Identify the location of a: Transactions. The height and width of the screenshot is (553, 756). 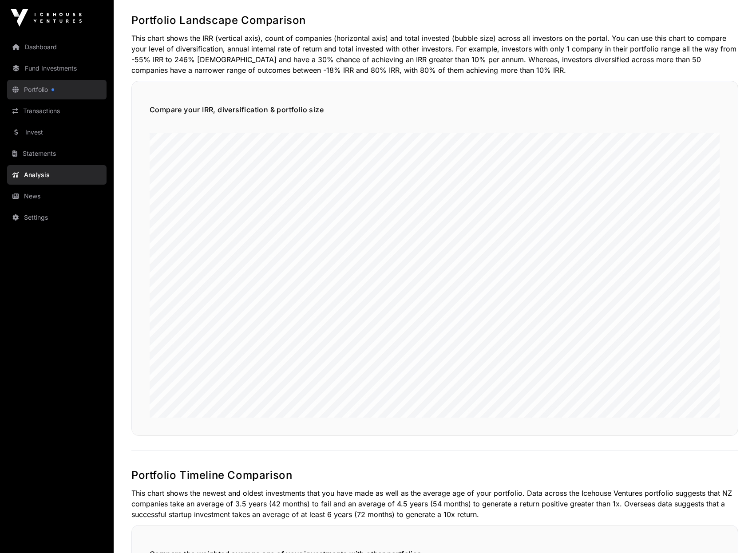
(57, 111).